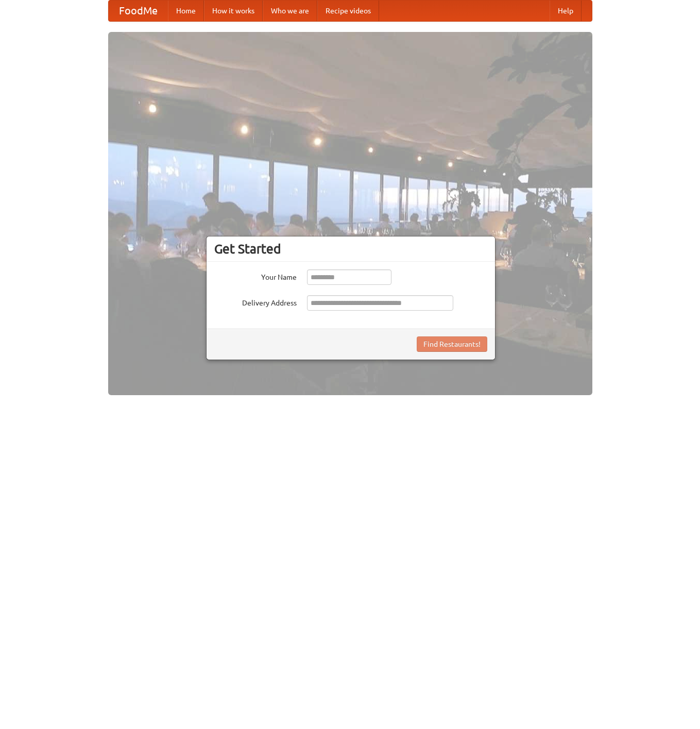 This screenshot has width=700, height=729. What do you see at coordinates (138, 11) in the screenshot?
I see `a: FoodMe` at bounding box center [138, 11].